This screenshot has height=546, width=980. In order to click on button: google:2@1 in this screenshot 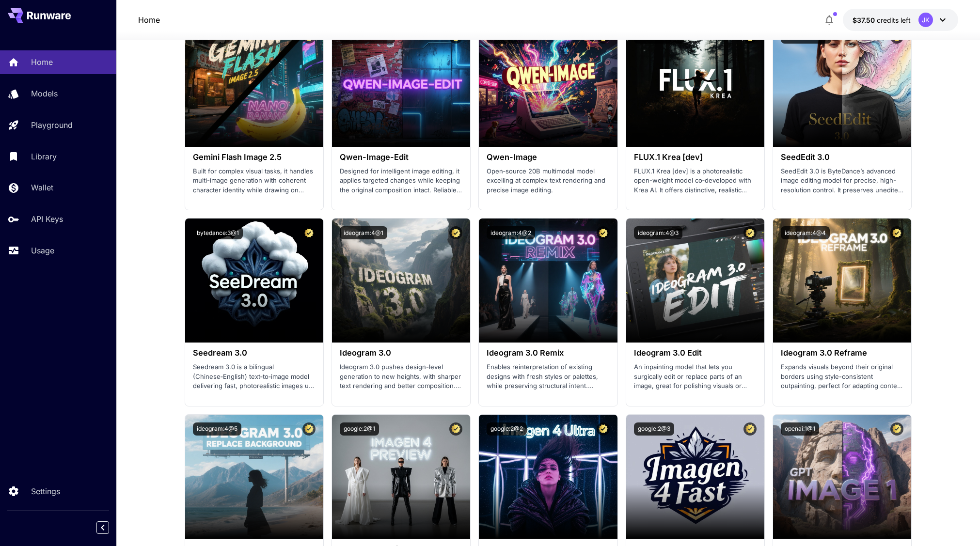, I will do `click(359, 429)`.